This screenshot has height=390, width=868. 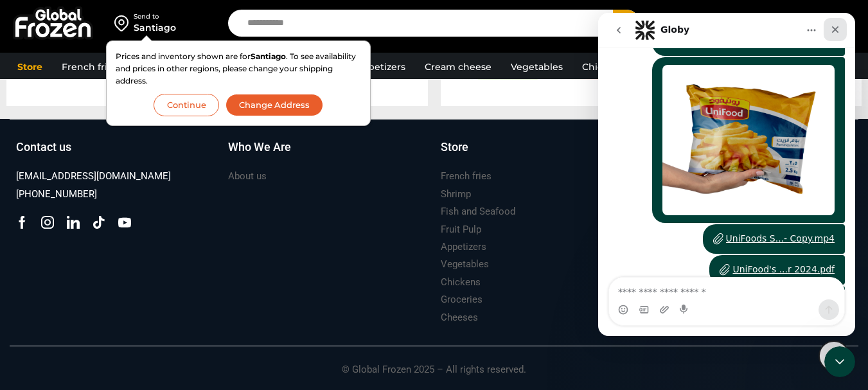 I want to click on font: Who We Are, so click(x=260, y=146).